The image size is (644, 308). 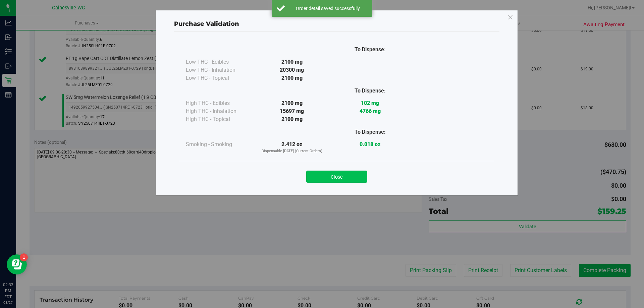 I want to click on div: Low THC - Edibles, so click(x=219, y=62).